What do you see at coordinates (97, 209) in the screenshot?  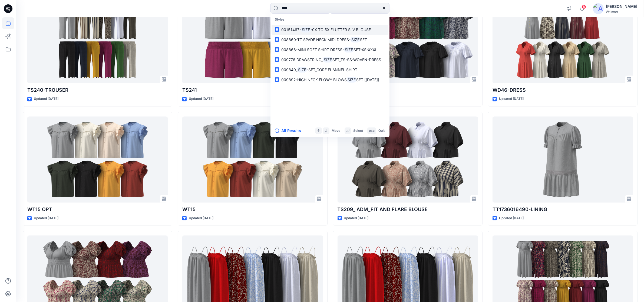 I see `p: WT15 OPT` at bounding box center [97, 209].